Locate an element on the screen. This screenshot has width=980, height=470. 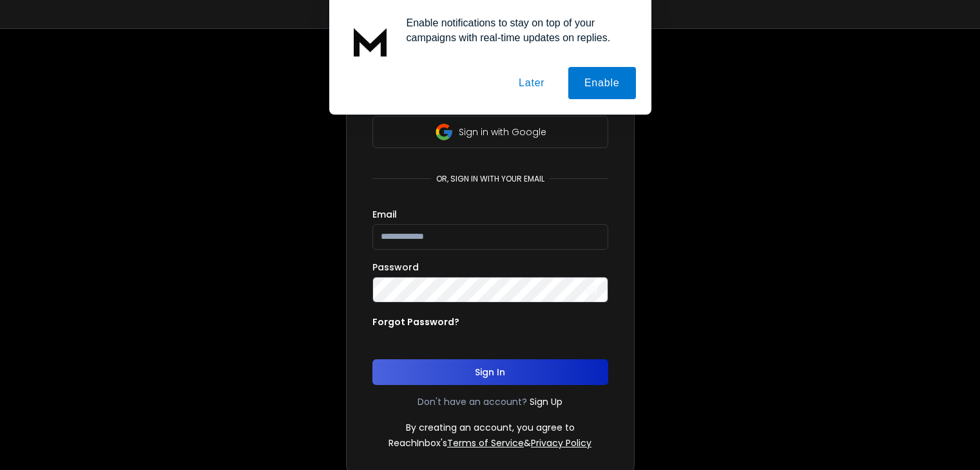
span: Terms of Service is located at coordinates (485, 443).